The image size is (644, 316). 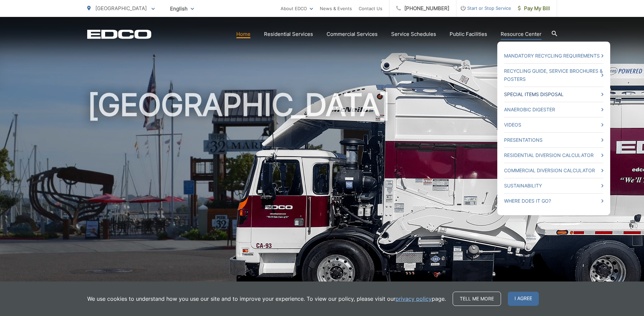 I want to click on a: Resource Center, so click(x=521, y=34).